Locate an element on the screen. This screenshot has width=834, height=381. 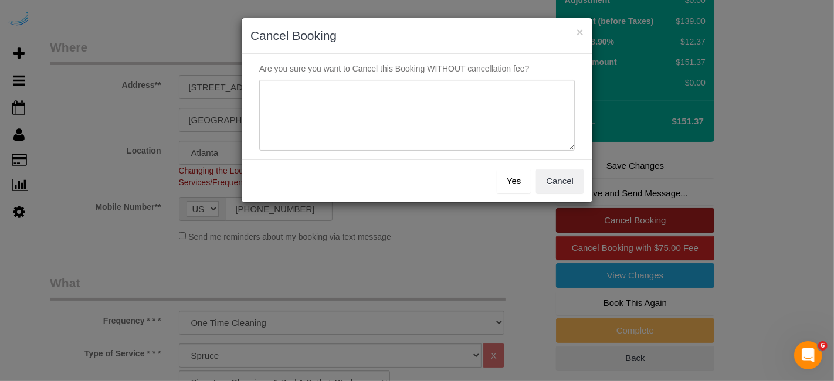
h3: Cancel Booking is located at coordinates (417, 36).